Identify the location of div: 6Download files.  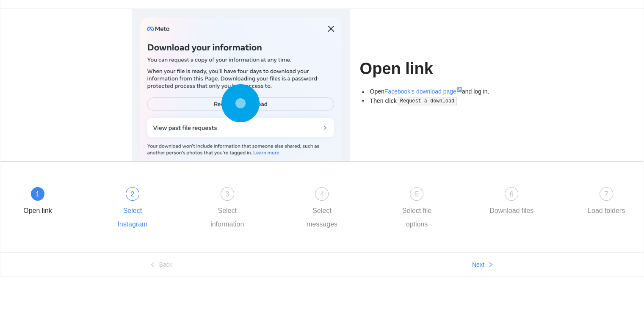
(535, 203).